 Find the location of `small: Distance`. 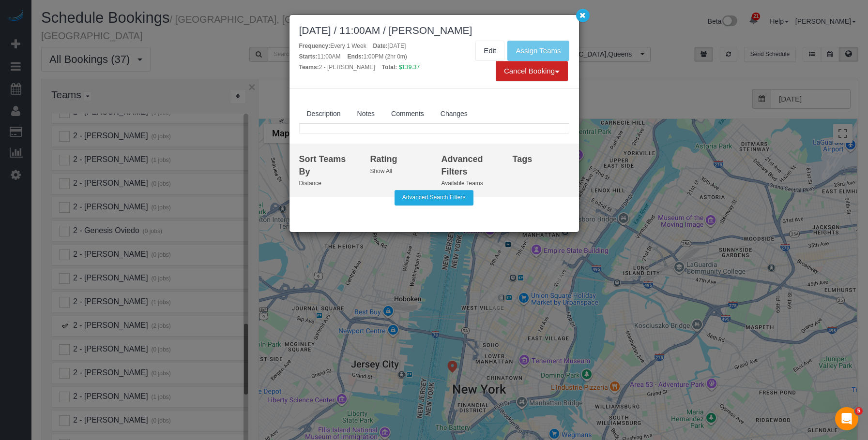

small: Distance is located at coordinates (310, 183).